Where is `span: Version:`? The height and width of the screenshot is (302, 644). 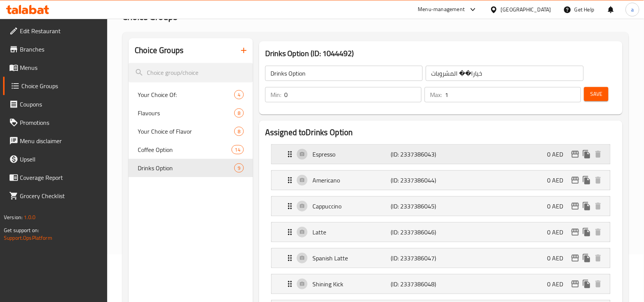 span: Version: is located at coordinates (13, 217).